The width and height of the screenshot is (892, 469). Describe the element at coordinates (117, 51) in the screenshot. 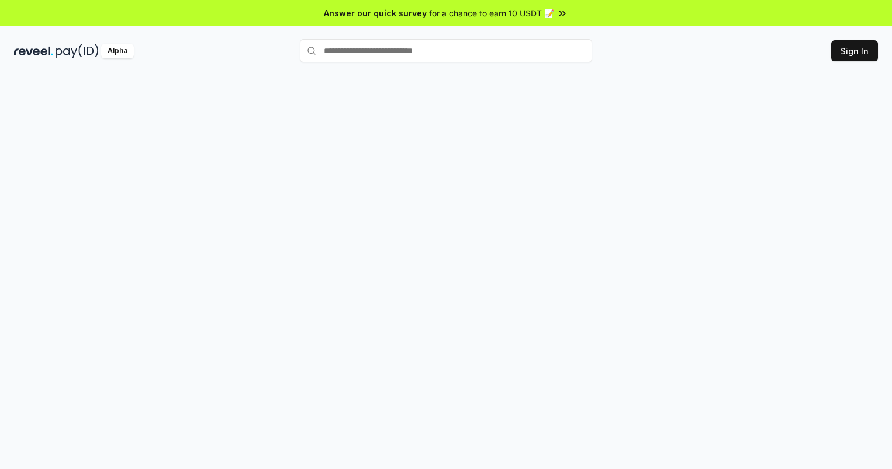

I see `div: Alpha` at that location.